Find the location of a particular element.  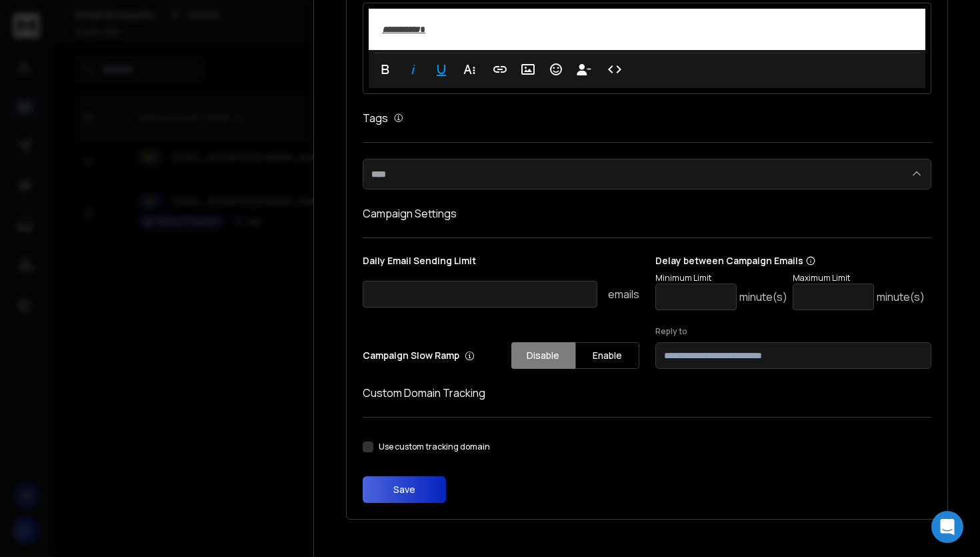

button: Insert Link (⌘K) is located at coordinates (500, 70).